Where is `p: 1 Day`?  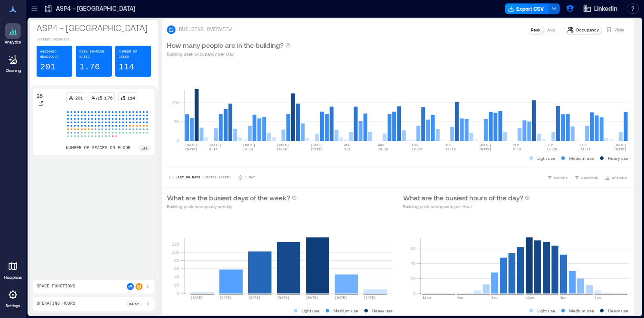
p: 1 Day is located at coordinates (250, 178).